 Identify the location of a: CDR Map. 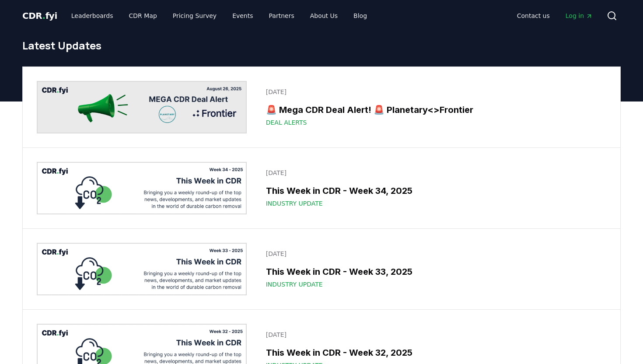
(143, 16).